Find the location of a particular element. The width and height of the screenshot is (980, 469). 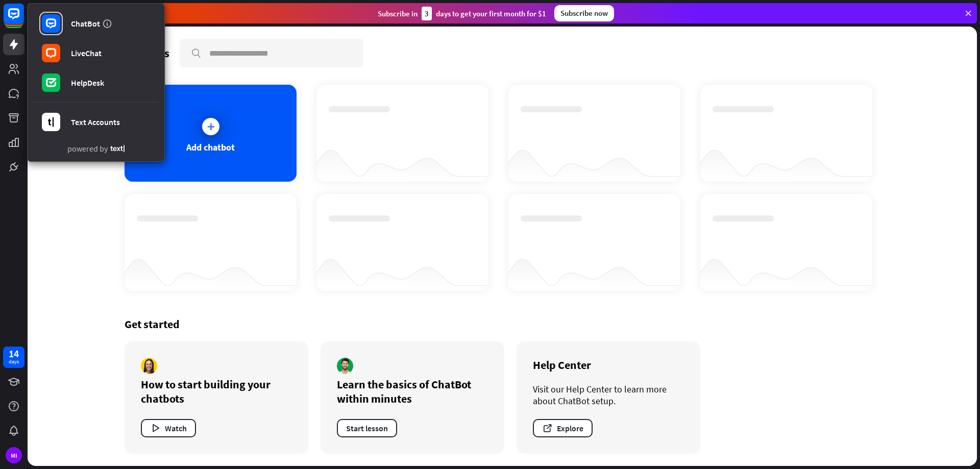

button: Watch is located at coordinates (169, 428).